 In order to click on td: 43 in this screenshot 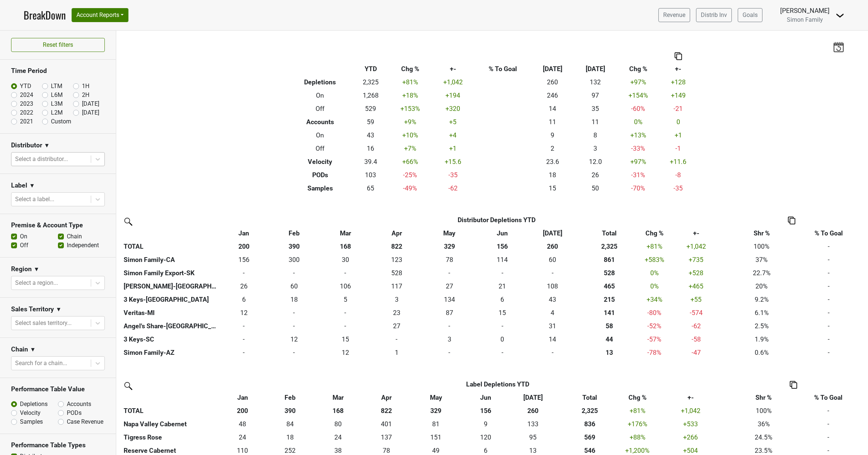, I will do `click(552, 299)`.